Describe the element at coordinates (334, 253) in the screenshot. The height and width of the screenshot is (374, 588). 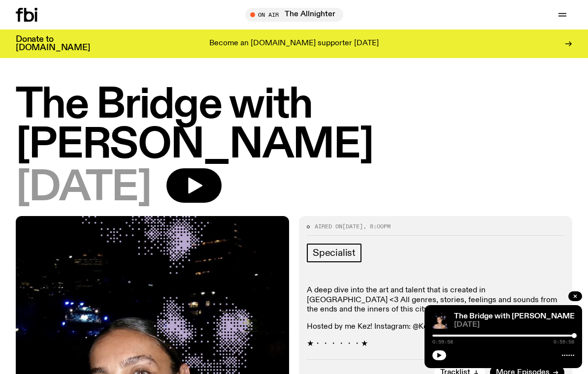
I see `a: Specialist` at that location.